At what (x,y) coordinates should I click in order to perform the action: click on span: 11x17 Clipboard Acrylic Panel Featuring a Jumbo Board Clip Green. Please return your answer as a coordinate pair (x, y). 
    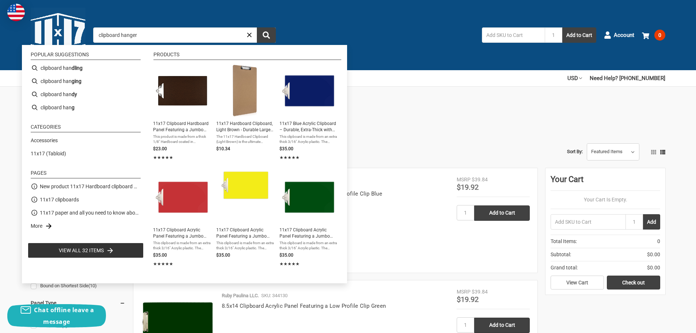
    Looking at the image, I should click on (308, 233).